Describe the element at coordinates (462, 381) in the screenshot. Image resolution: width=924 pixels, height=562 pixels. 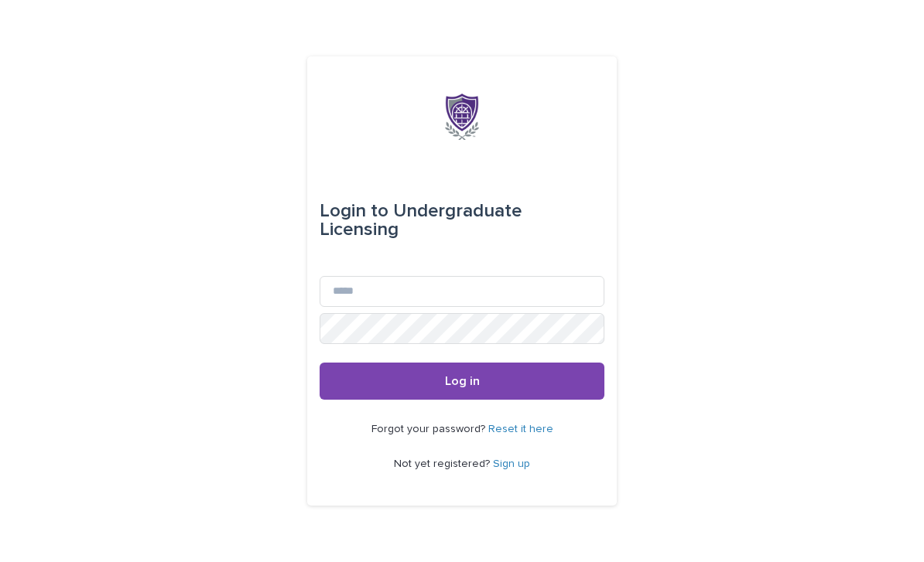
I see `button: Log in` at that location.